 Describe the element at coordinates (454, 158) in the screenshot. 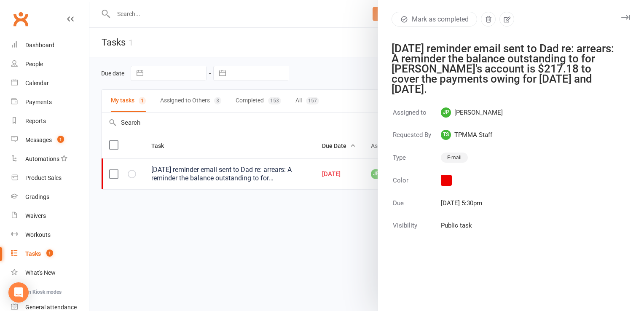

I see `div: E-mail` at that location.